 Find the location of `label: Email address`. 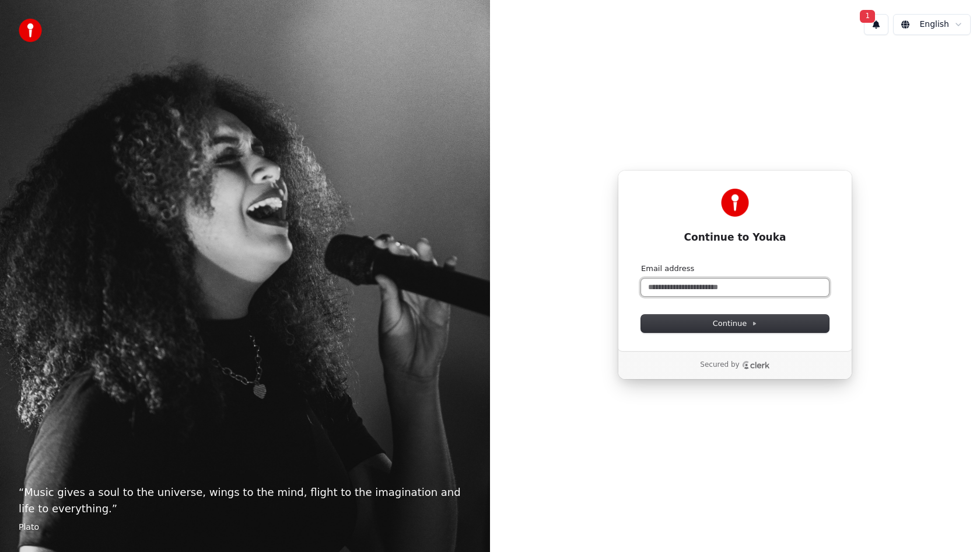

label: Email address is located at coordinates (667, 268).